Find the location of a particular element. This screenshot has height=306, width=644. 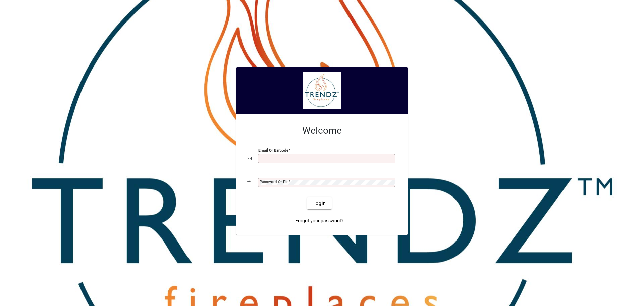

mat-label: Password or Pin is located at coordinates (274, 182).